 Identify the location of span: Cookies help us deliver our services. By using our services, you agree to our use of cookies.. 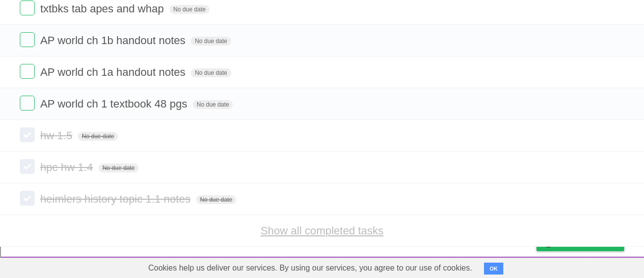
(310, 268).